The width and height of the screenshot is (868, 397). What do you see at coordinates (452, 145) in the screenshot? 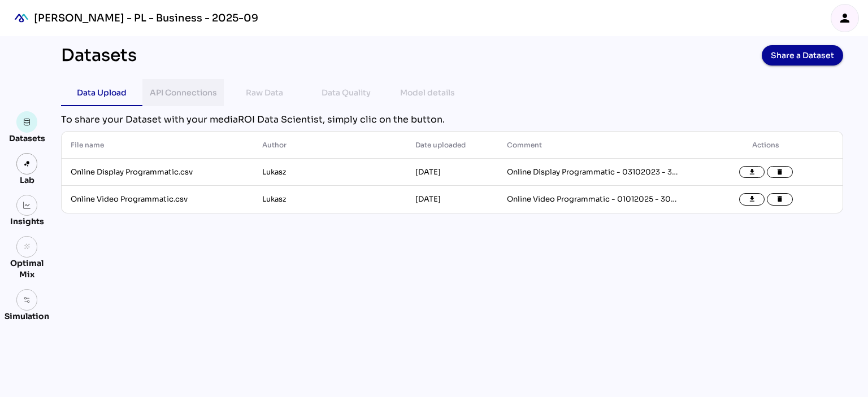
I see `th: Date uploaded` at bounding box center [452, 145].